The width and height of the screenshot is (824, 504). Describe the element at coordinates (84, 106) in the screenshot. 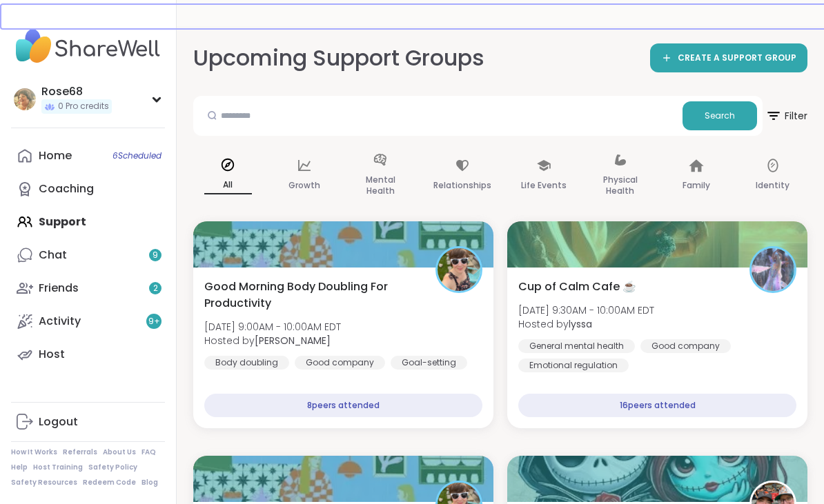

I see `span: 0 Pro credits` at that location.